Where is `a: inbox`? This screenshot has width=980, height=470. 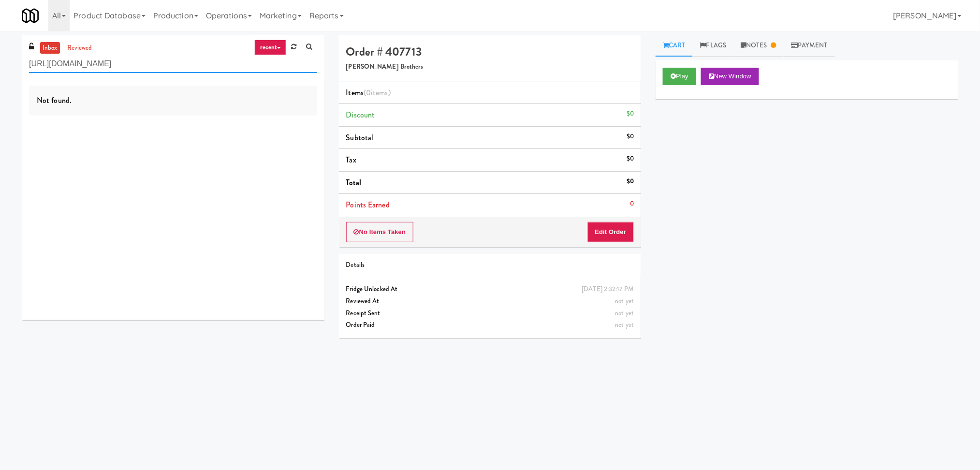
a: inbox is located at coordinates (50, 48).